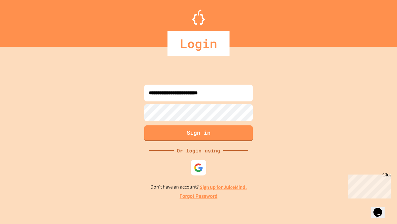 The width and height of the screenshot is (397, 224). What do you see at coordinates (224, 187) in the screenshot?
I see `a: Sign up for JuiceMind.` at bounding box center [224, 187].